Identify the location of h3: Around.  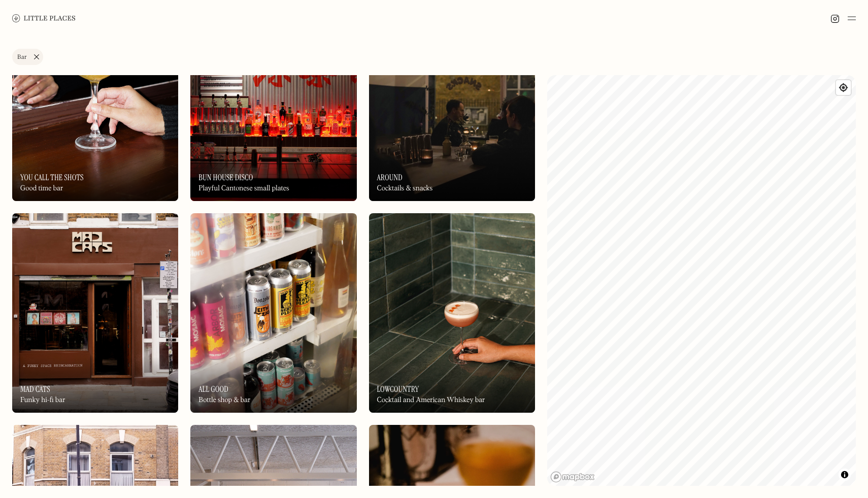
(390, 177).